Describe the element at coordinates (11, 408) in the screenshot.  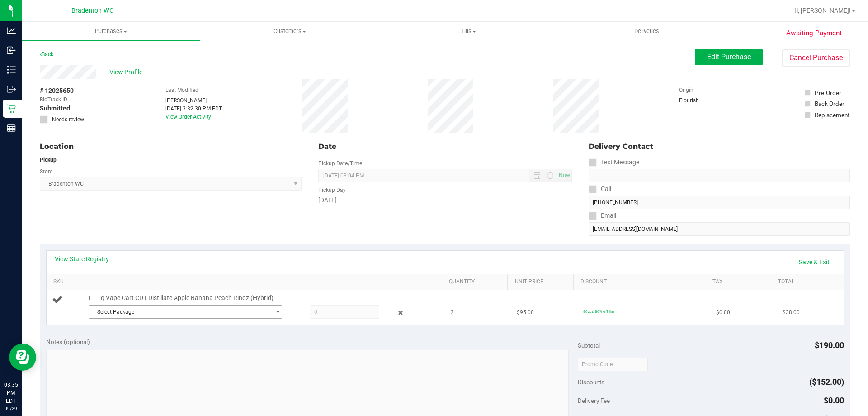
I see `p: 09/29` at that location.